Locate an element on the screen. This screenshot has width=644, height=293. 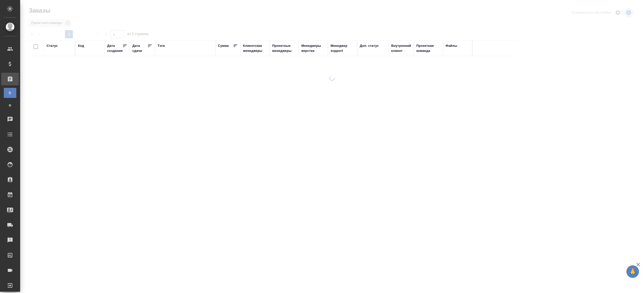
a: Ф is located at coordinates (10, 105).